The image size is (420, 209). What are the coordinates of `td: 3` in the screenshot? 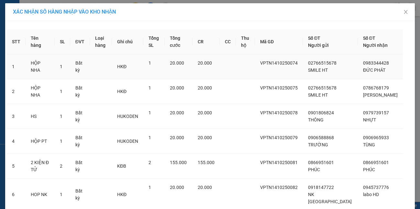 It's located at (16, 117).